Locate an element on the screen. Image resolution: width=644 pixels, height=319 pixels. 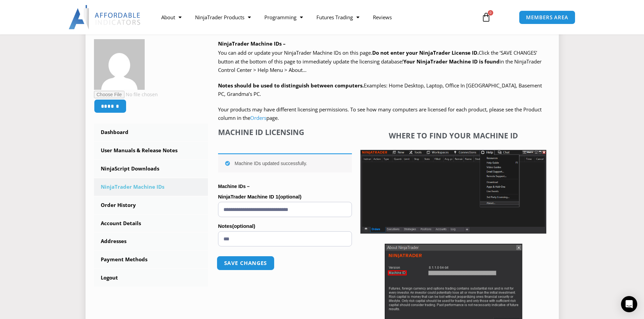
a: NinjaTrader Products is located at coordinates (223, 17).